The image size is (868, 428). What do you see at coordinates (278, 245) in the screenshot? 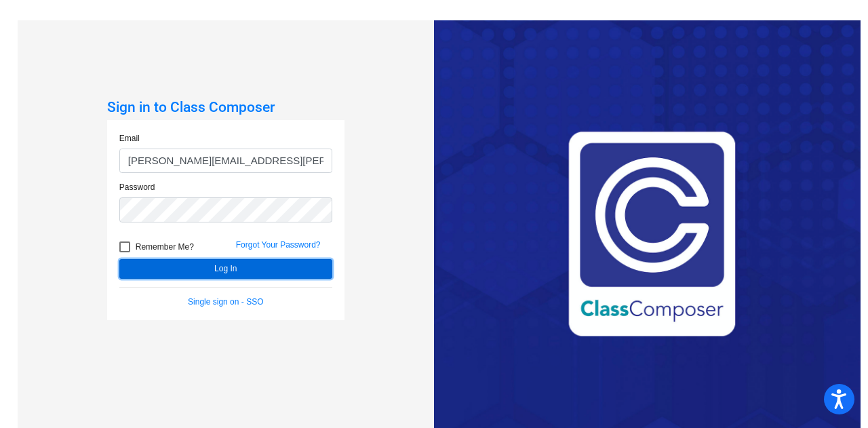
I see `a: Forgot Your Password?` at bounding box center [278, 245].